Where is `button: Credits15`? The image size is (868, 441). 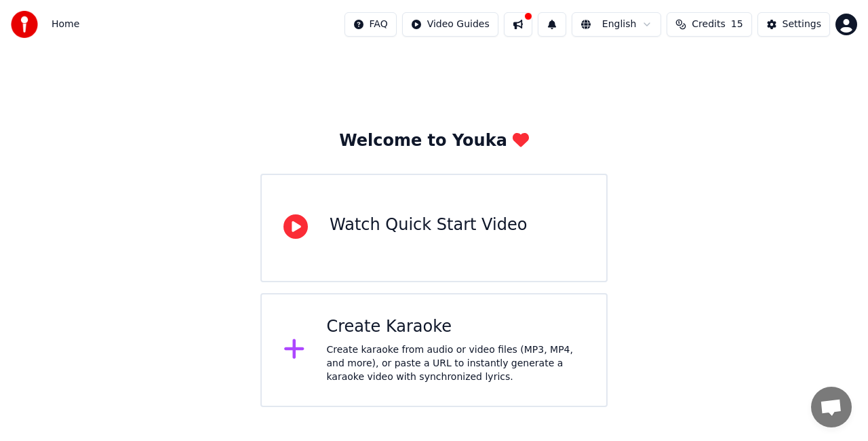 button: Credits15 is located at coordinates (708, 24).